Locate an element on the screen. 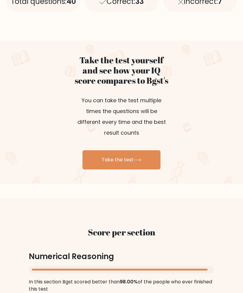 This screenshot has width=243, height=293. h3: Numerical Reasoning is located at coordinates (122, 257).